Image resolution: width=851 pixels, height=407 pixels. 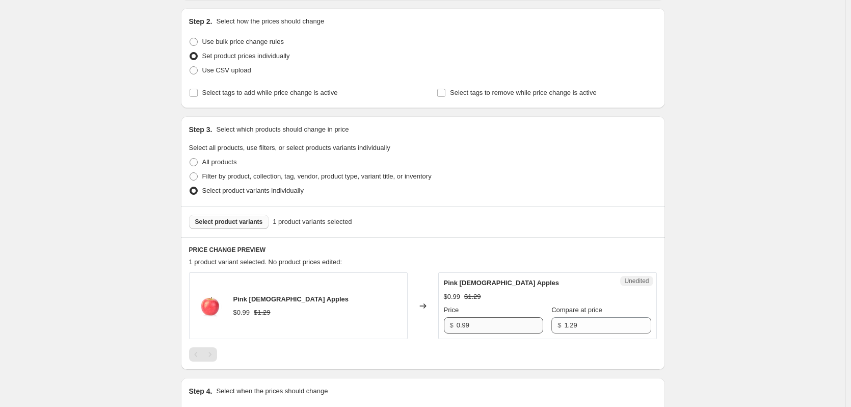 What do you see at coordinates (229, 222) in the screenshot?
I see `button: Select product variants` at bounding box center [229, 222].